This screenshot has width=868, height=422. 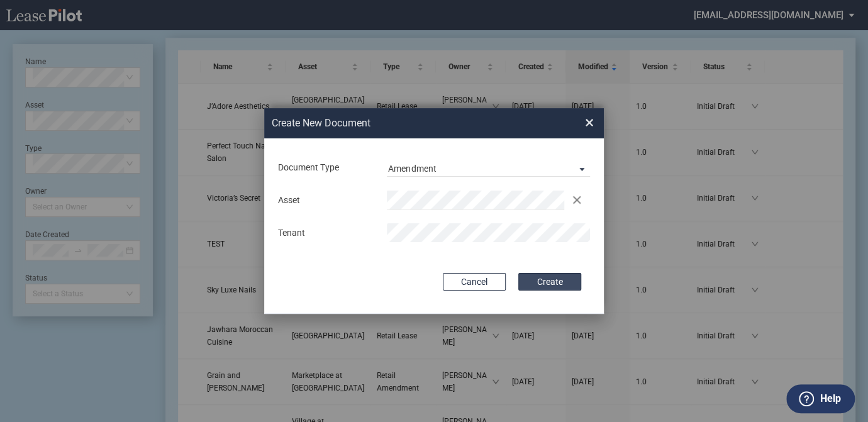 I want to click on div: Asset, so click(x=324, y=201).